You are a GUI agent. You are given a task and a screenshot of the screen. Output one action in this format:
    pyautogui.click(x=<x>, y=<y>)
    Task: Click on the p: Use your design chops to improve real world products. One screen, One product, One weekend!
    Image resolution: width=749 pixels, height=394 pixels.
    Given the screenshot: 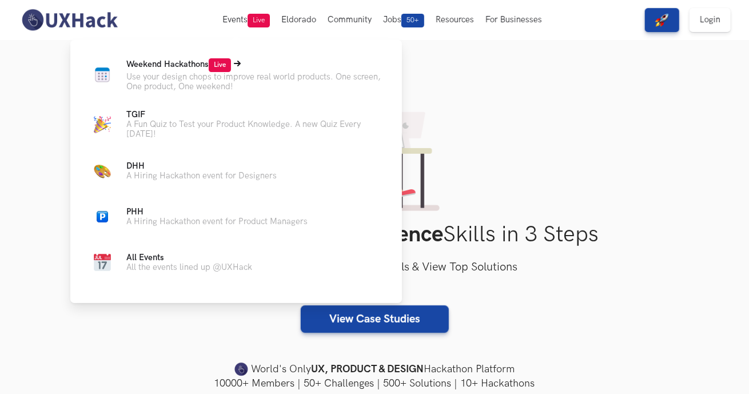 What is the action you would take?
    pyautogui.click(x=255, y=82)
    